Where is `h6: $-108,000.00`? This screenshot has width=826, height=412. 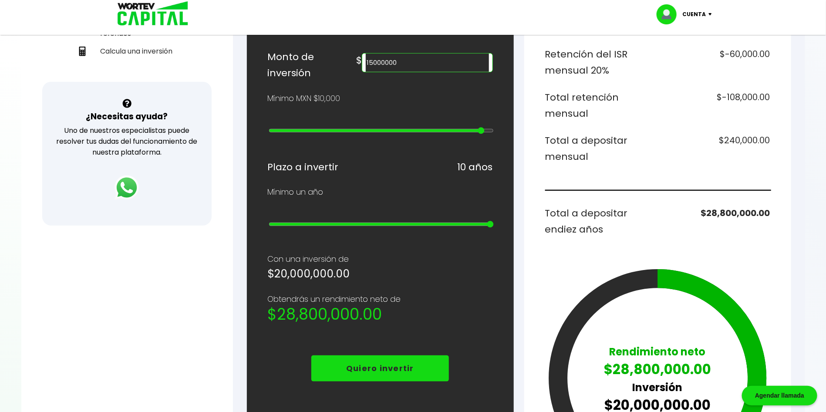
h6: $-108,000.00 is located at coordinates (715, 105).